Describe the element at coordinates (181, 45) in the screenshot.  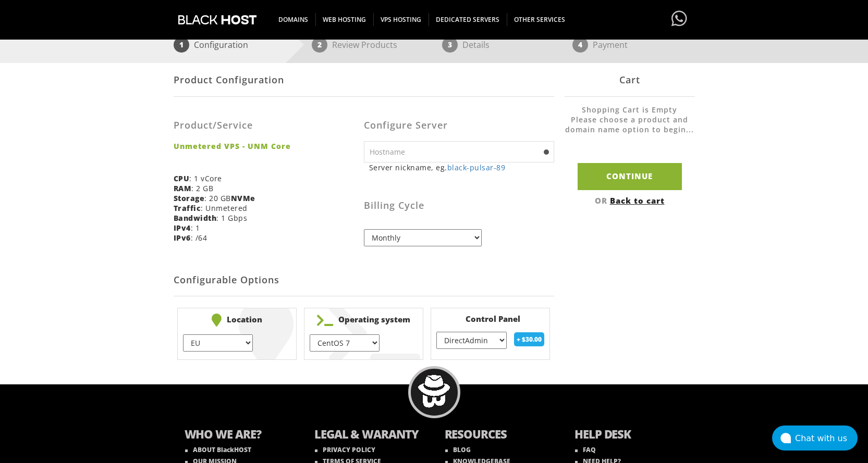
I see `span: 1` at that location.